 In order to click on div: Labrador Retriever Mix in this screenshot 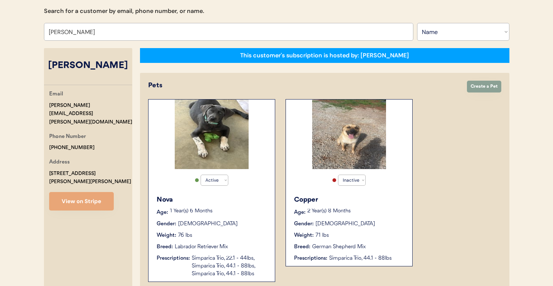, I will do `click(201, 247)`.